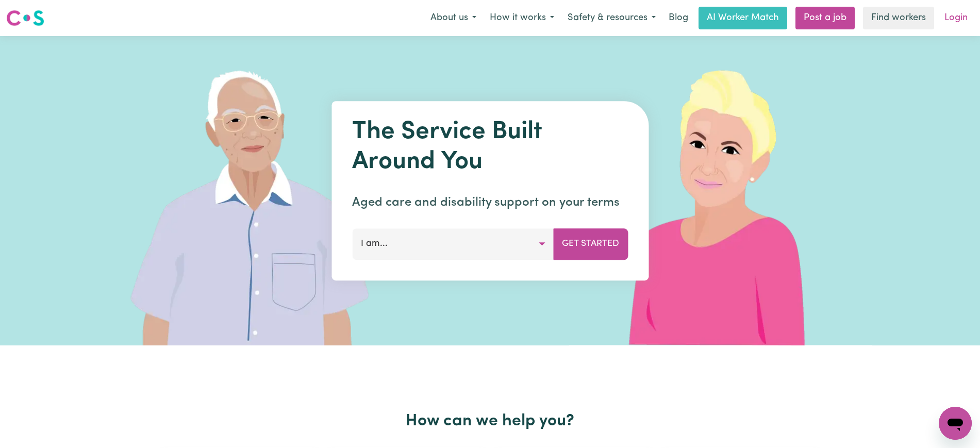 This screenshot has height=448, width=980. What do you see at coordinates (898, 18) in the screenshot?
I see `a: Find workers` at bounding box center [898, 18].